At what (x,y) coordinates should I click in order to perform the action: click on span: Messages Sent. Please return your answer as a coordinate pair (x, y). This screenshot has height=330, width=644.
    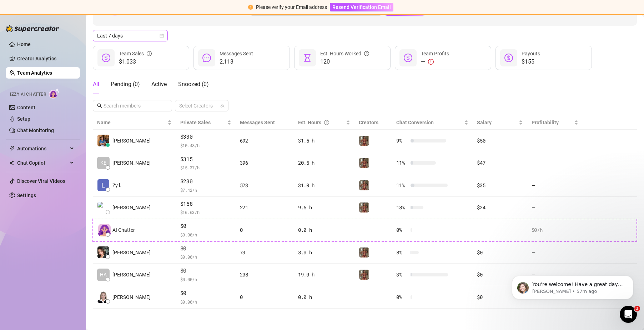
    Looking at the image, I should click on (236, 54).